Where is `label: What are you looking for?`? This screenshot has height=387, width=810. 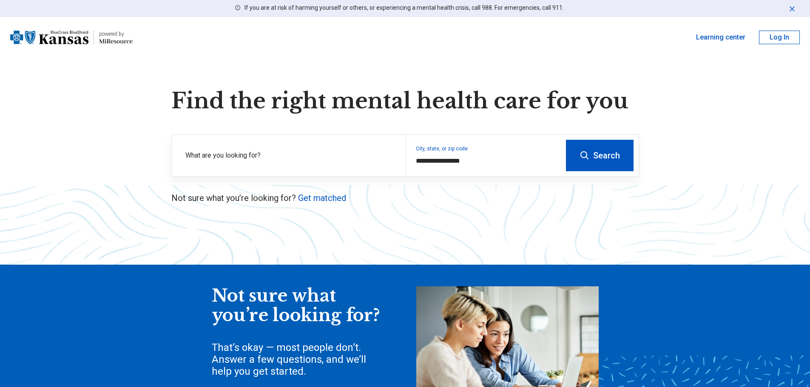 label: What are you looking for? is located at coordinates (290, 156).